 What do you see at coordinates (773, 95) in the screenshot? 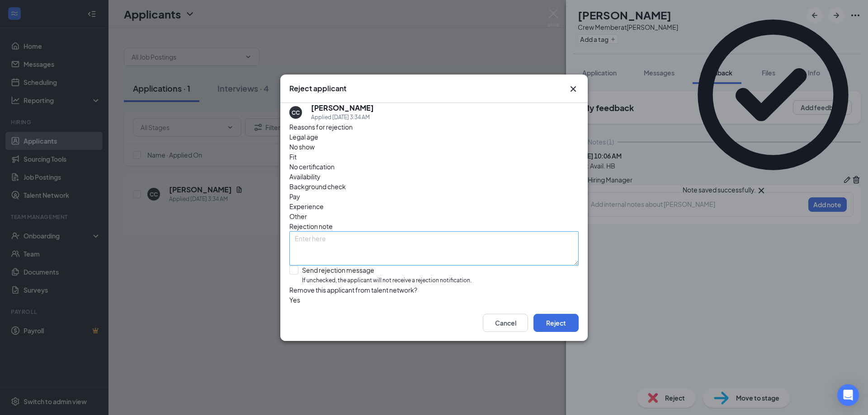
I see `svg: CheckmarkCircle` at bounding box center [773, 95].